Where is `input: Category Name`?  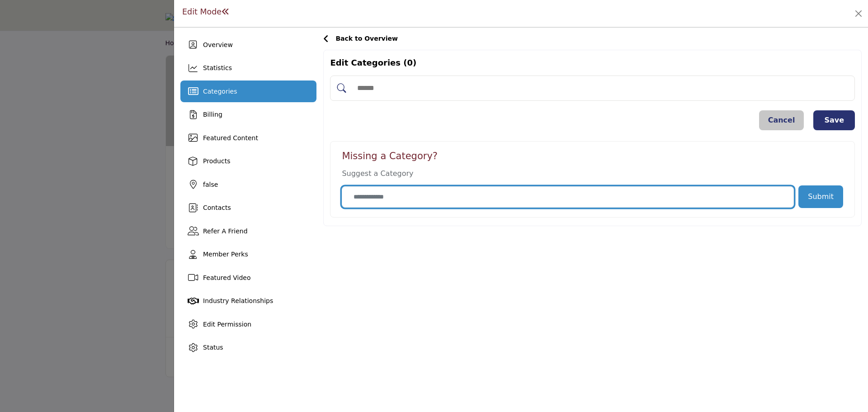
input: Category Name is located at coordinates (568, 196).